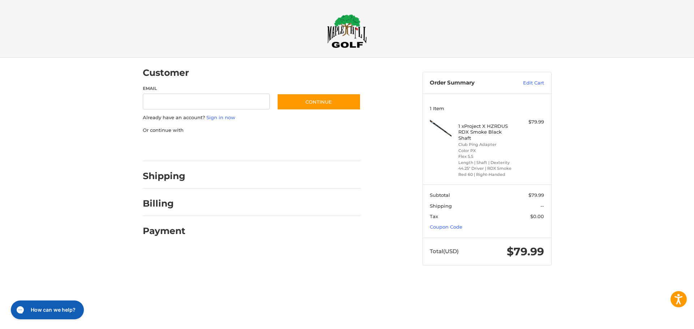 The height and width of the screenshot is (329, 694). What do you see at coordinates (164, 231) in the screenshot?
I see `h2: Payment` at bounding box center [164, 231].